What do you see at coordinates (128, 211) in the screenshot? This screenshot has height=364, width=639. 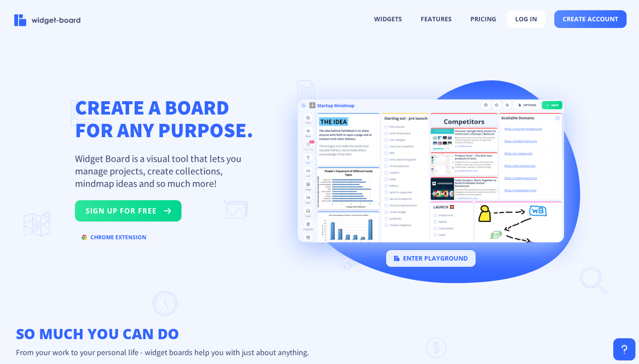 I see `button: sign up for free` at bounding box center [128, 211].